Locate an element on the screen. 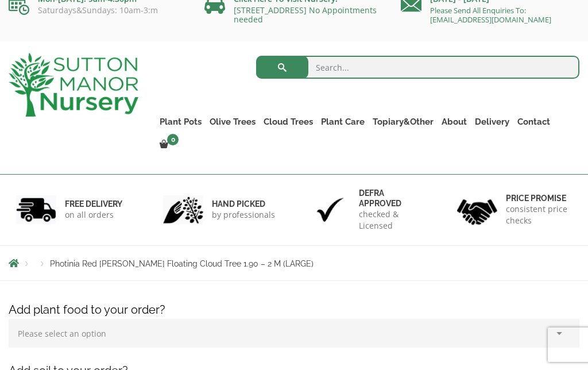 This screenshot has height=370, width=588. a: Plant Pots is located at coordinates (180, 122).